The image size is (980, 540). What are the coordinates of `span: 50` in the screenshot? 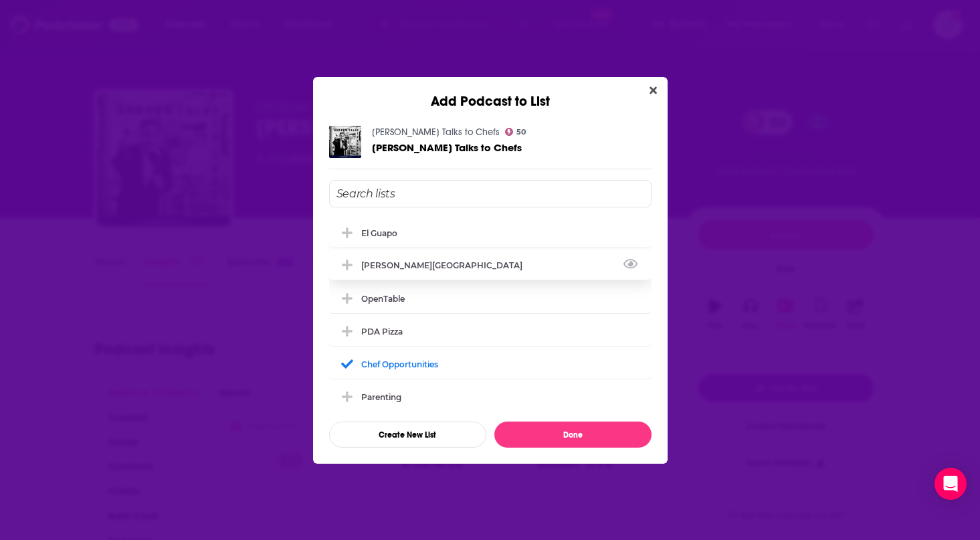 It's located at (521, 132).